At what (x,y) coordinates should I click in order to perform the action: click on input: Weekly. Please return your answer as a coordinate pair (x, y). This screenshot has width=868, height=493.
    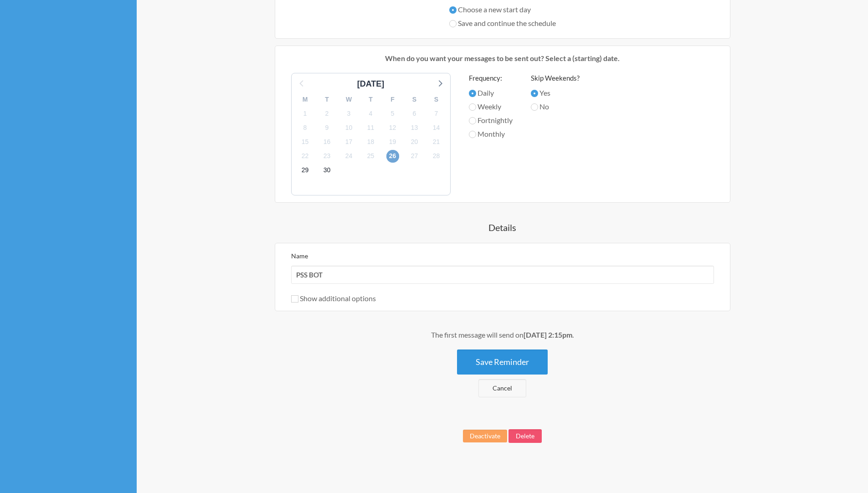
    Looking at the image, I should click on (473, 107).